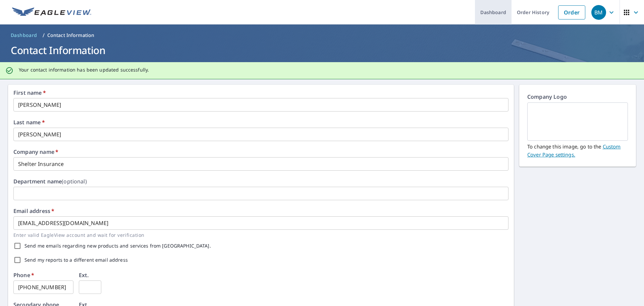 The image size is (644, 306). I want to click on label: Department name, so click(50, 181).